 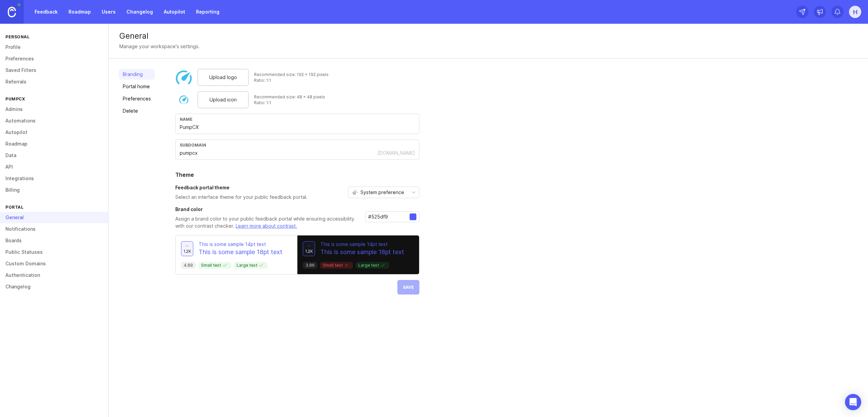 I want to click on div: General, so click(x=488, y=36).